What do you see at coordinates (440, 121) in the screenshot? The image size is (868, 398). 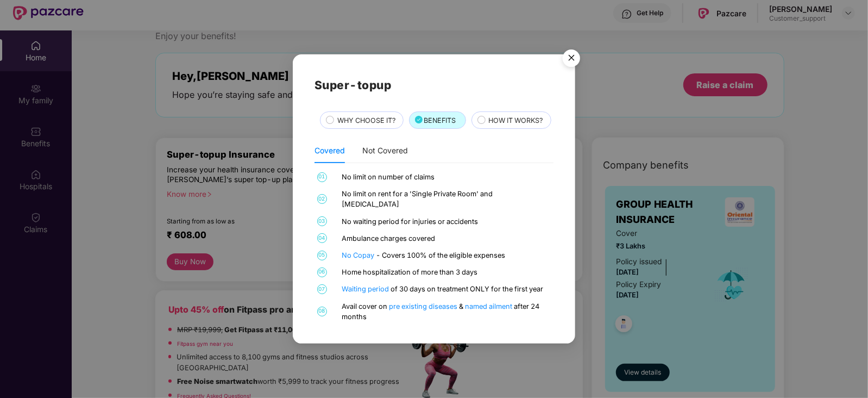 I see `span: BENEFITS` at bounding box center [440, 121].